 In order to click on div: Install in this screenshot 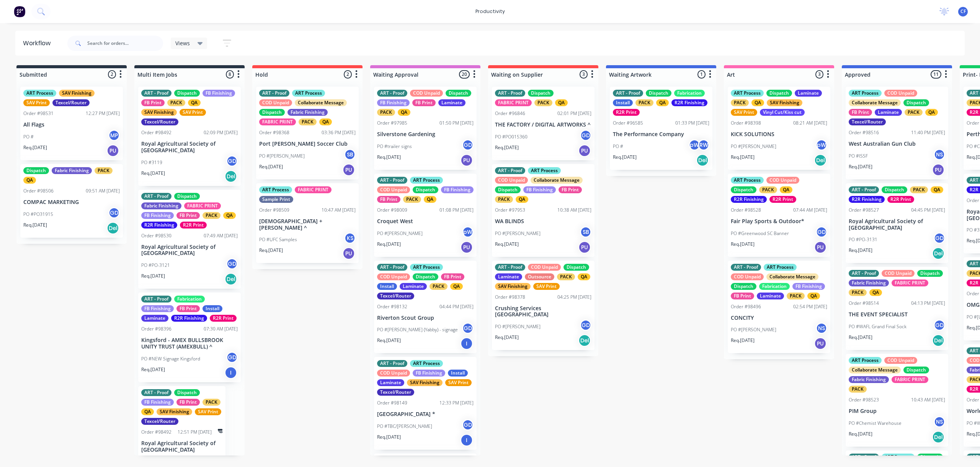, I will do `click(623, 103)`.